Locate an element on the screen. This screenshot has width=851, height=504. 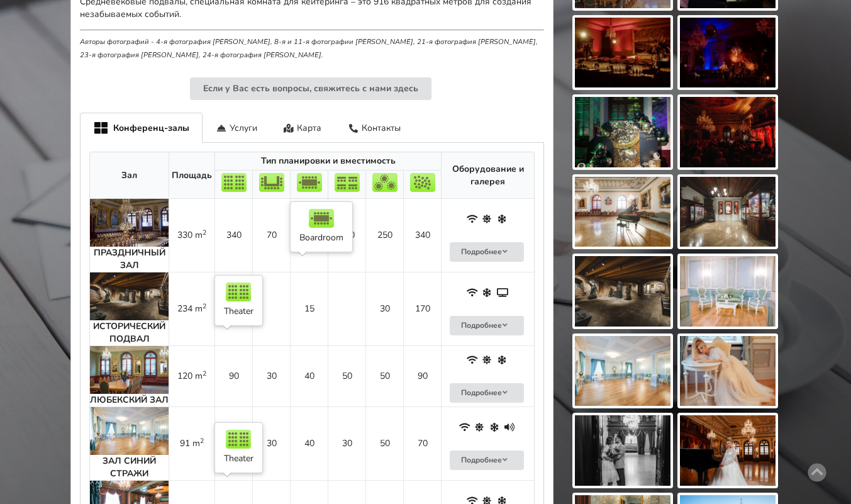
td: 250 is located at coordinates (385, 235).